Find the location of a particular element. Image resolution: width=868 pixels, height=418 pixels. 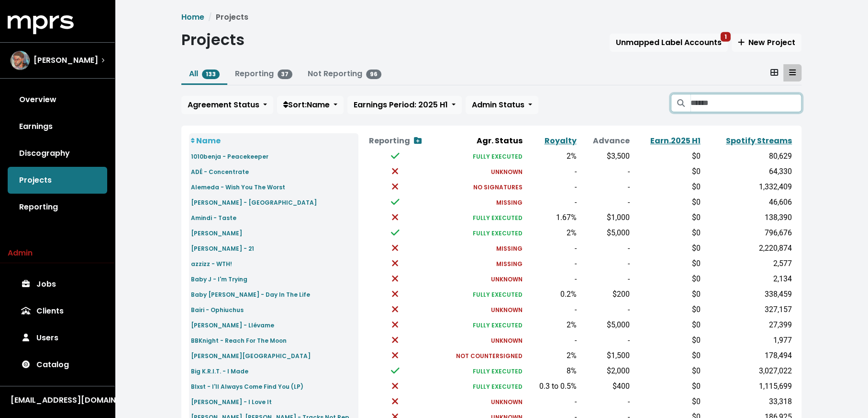

td: 138,390 is located at coordinates (748, 218).